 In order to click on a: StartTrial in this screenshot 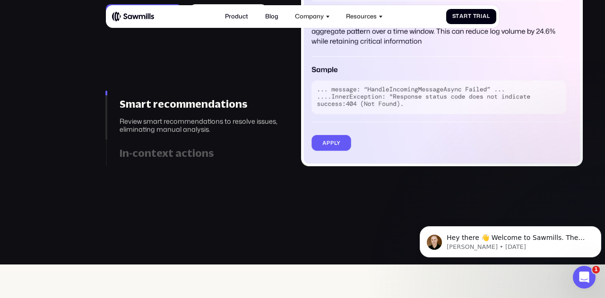, I will do `click(471, 17)`.